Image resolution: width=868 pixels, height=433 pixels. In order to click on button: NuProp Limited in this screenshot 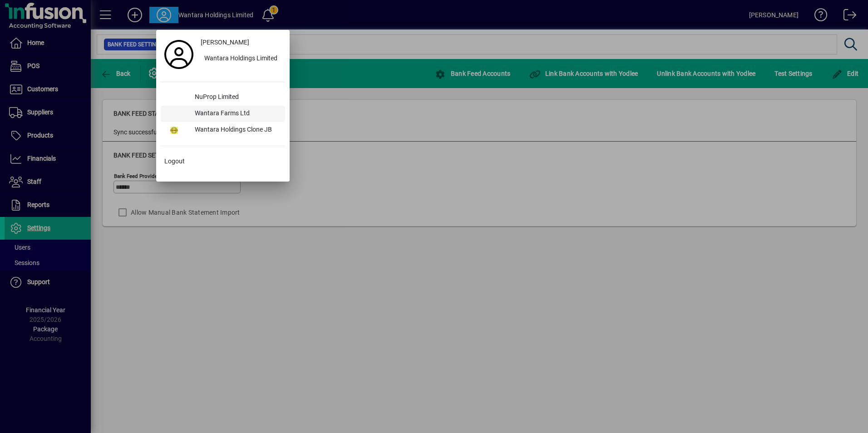, I will do `click(223, 98)`.